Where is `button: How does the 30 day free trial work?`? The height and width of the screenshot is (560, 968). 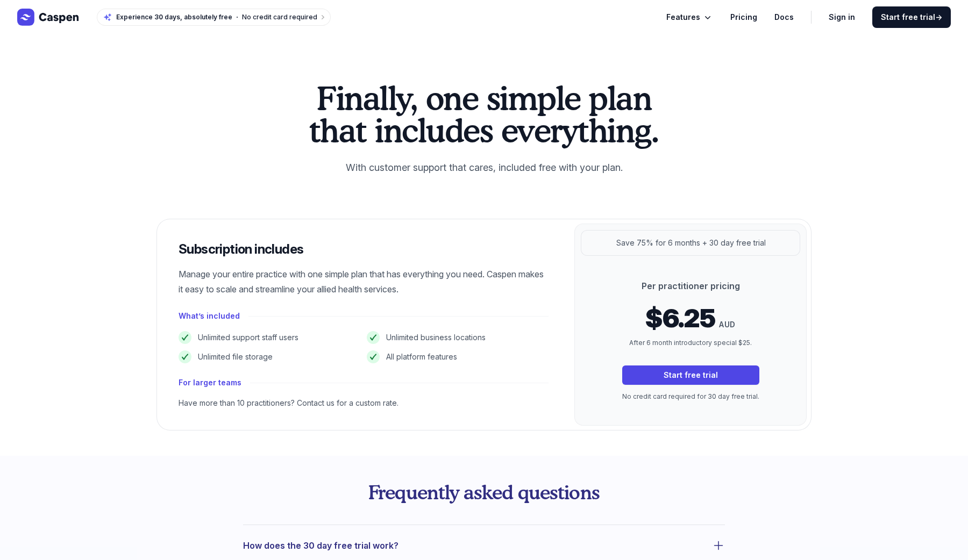 button: How does the 30 day free trial work? is located at coordinates (484, 545).